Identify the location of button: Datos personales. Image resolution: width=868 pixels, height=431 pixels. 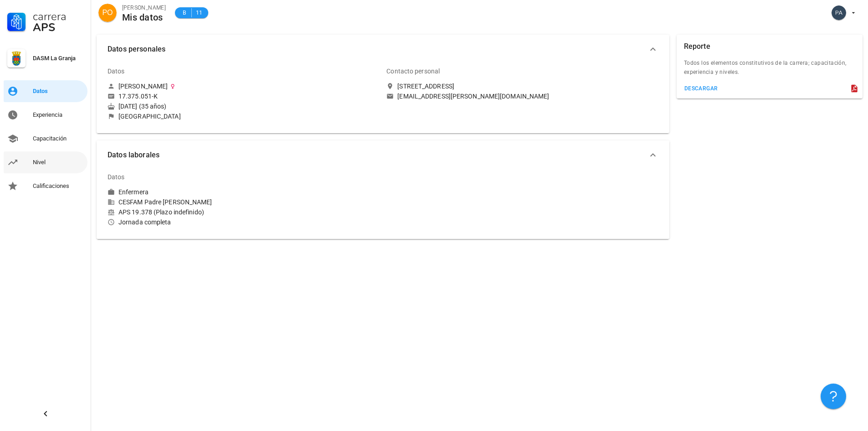
(383, 49).